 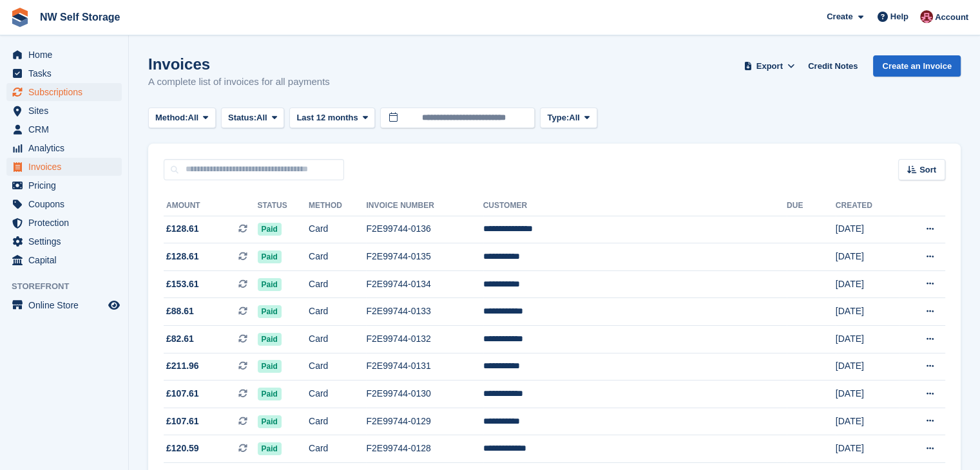 What do you see at coordinates (67, 167) in the screenshot?
I see `span: Invoices` at bounding box center [67, 167].